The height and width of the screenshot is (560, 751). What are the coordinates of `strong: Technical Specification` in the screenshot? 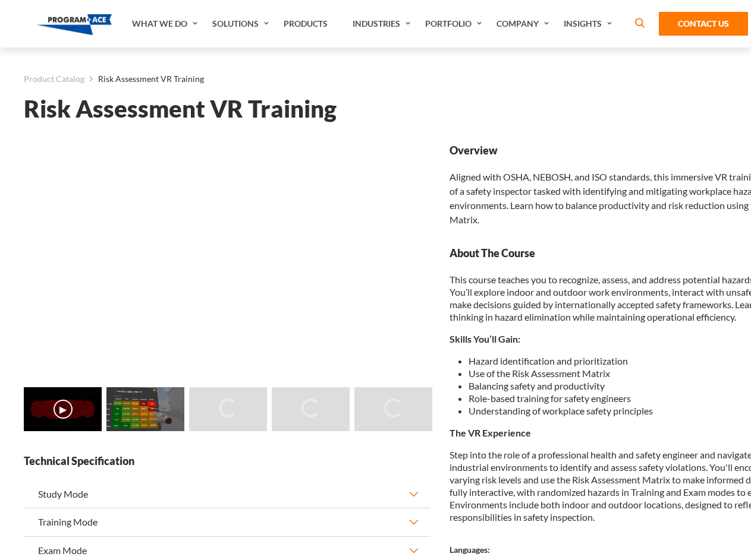 It's located at (227, 461).